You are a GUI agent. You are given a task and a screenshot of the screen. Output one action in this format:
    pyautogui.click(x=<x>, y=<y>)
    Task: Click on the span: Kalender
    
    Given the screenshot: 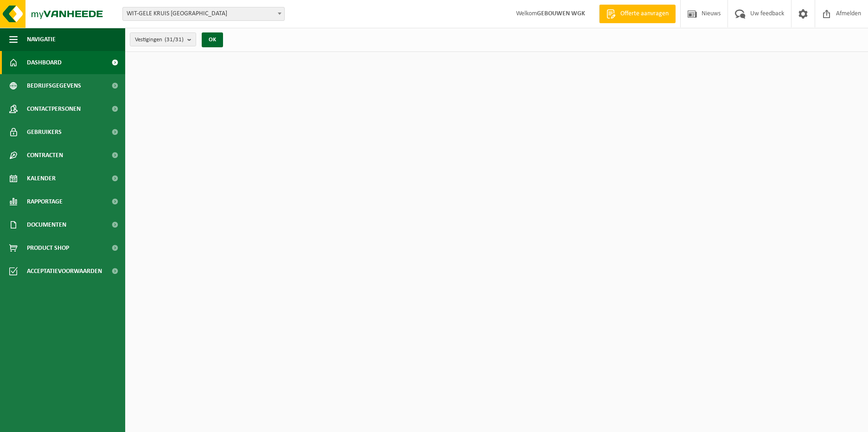 What is the action you would take?
    pyautogui.click(x=41, y=179)
    